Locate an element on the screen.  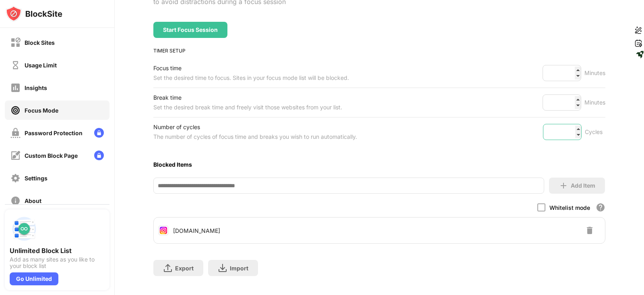
div: Export is located at coordinates (185, 268).